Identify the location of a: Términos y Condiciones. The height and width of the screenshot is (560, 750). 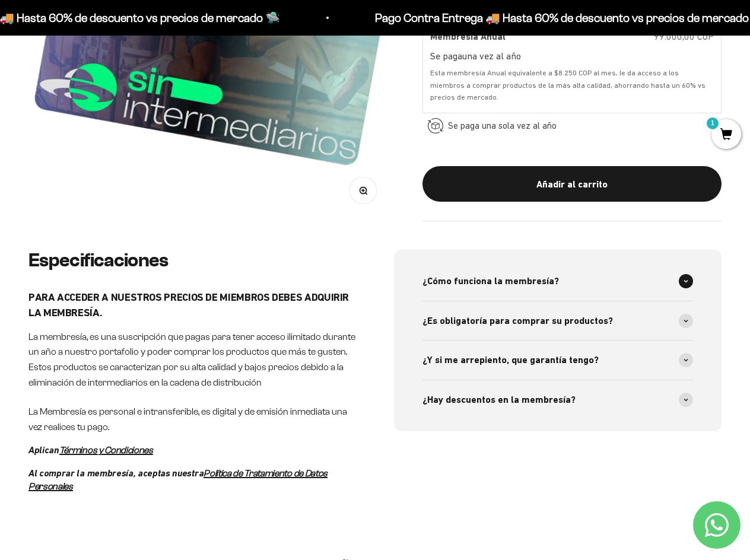
(106, 449).